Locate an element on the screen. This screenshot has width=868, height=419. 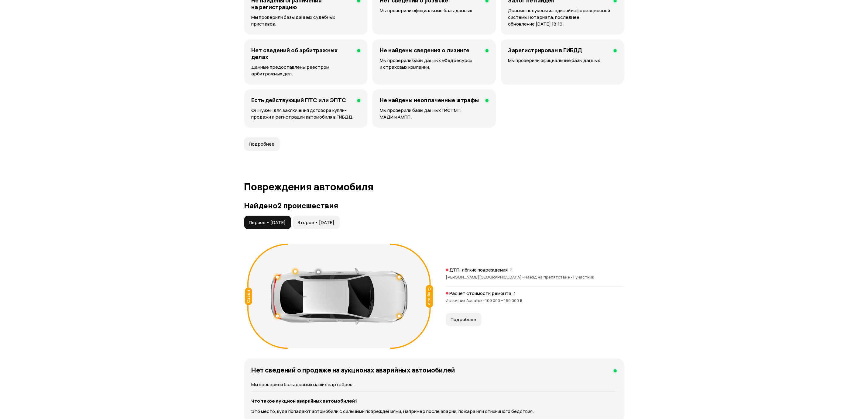
h4: Нет сведений об арбитражных делах is located at coordinates (302, 54).